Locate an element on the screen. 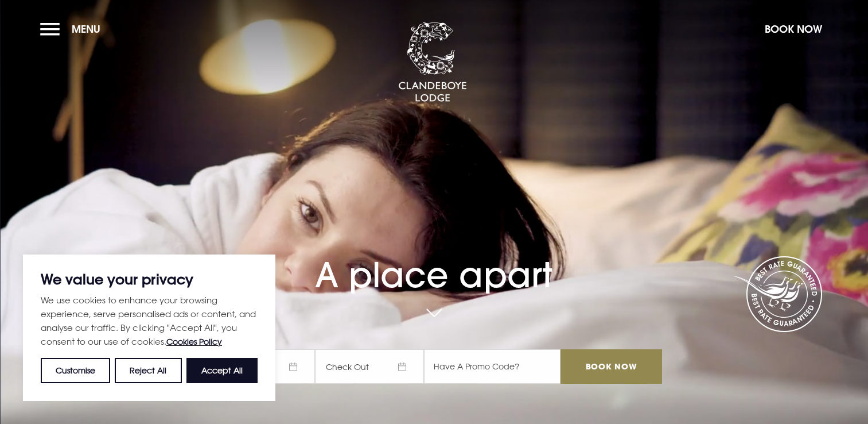 The height and width of the screenshot is (424, 868). div: We value your privacy is located at coordinates (149, 327).